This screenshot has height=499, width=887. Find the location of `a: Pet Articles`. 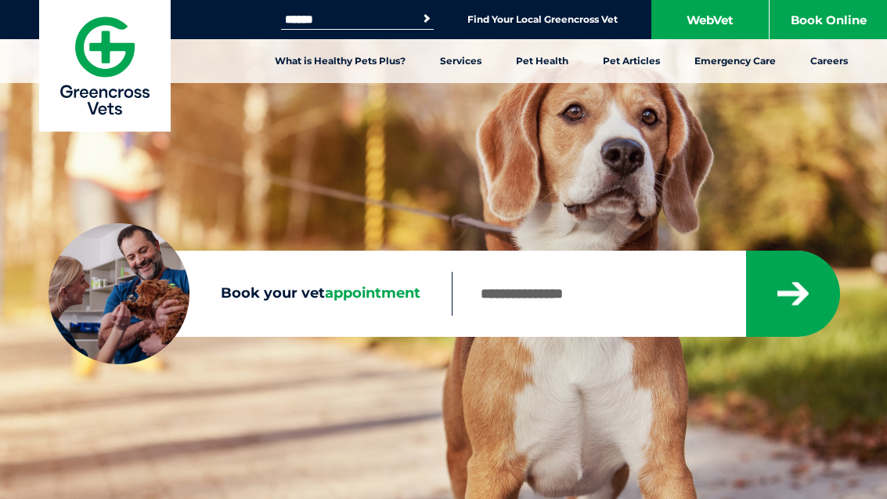

a: Pet Articles is located at coordinates (631, 61).